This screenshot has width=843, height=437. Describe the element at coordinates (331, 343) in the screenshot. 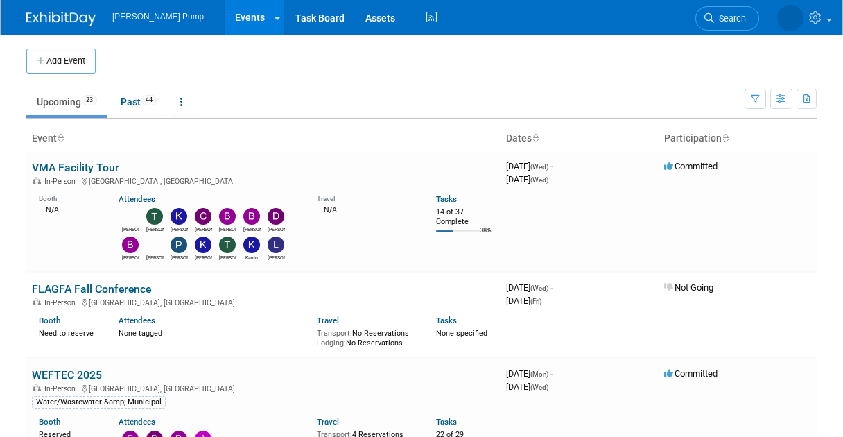

I see `span: Lodging:` at that location.